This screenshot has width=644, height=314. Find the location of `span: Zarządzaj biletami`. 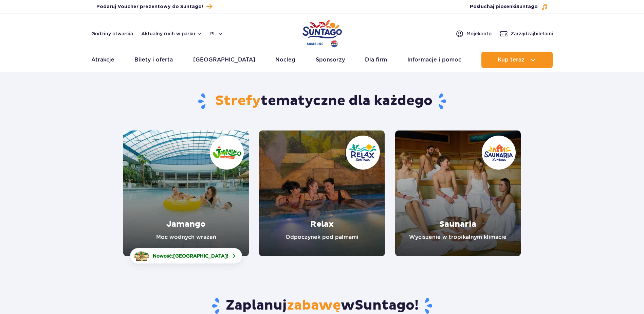

span: Zarządzaj biletami is located at coordinates (532, 34).